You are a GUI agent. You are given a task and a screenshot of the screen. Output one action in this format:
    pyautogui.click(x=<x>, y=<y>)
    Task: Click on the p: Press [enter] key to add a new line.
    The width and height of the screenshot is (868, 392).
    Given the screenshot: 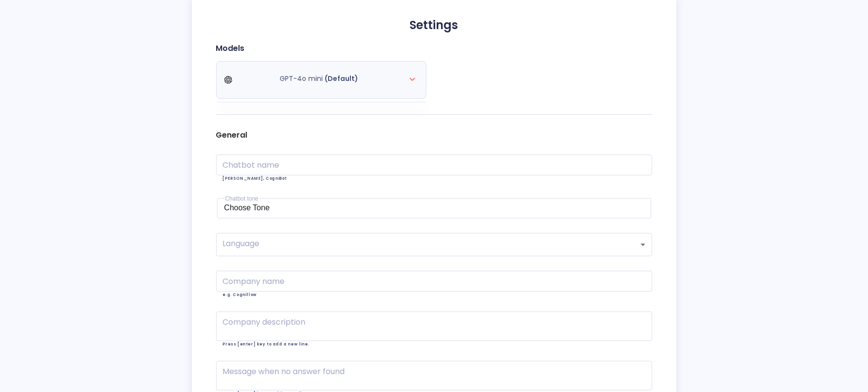 What is the action you would take?
    pyautogui.click(x=435, y=345)
    